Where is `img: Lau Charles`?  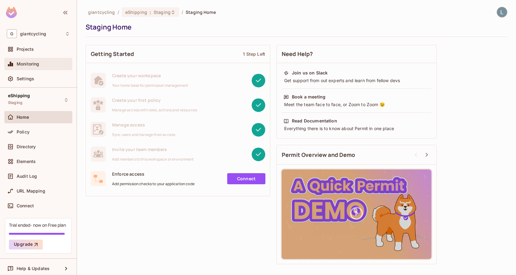
img: Lau Charles is located at coordinates (502, 12).